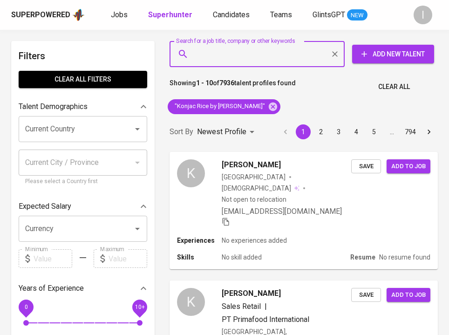 Image resolution: width=449 pixels, height=335 pixels. What do you see at coordinates (242, 306) in the screenshot?
I see `span: Sales Retail` at bounding box center [242, 306].